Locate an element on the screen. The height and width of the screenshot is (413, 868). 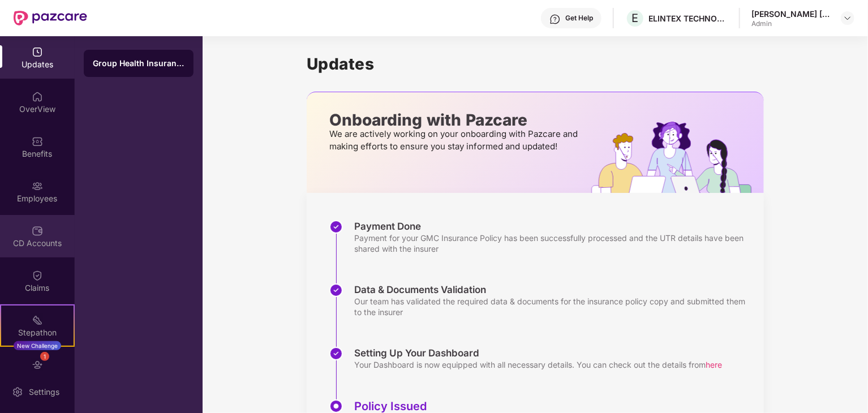
h1: Updates is located at coordinates (535, 64).